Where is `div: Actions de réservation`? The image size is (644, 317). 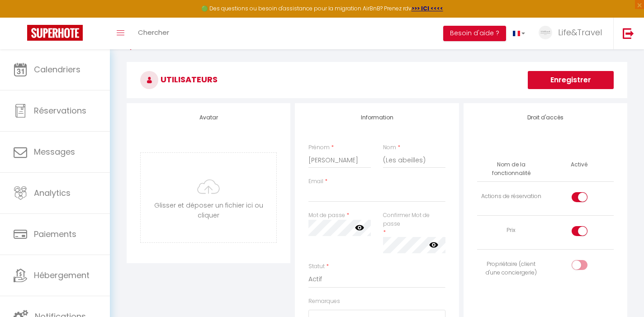 div: Actions de réservation is located at coordinates (511, 196).